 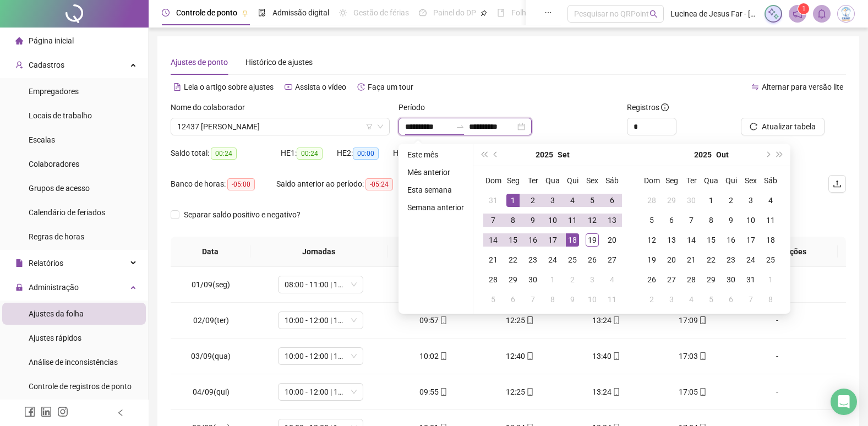 What do you see at coordinates (435, 172) in the screenshot?
I see `li: Mês anterior` at bounding box center [435, 172].